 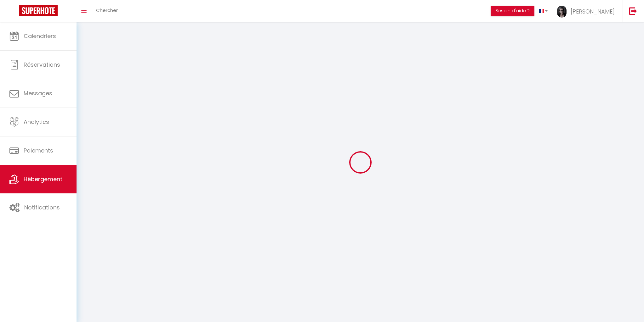 I want to click on span: Analytics, so click(x=36, y=122).